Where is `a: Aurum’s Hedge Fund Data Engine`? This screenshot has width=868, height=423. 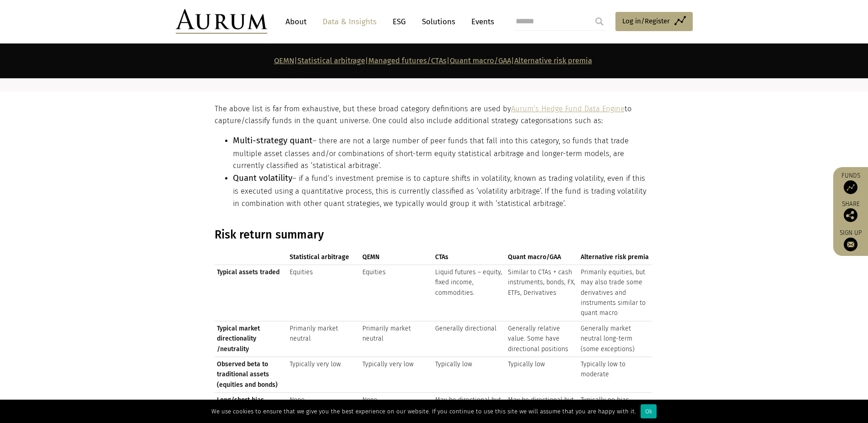
a: Aurum’s Hedge Fund Data Engine is located at coordinates (568, 109).